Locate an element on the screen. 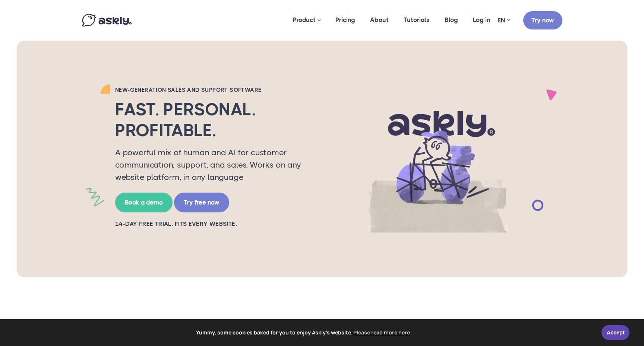 The image size is (644, 346). a: Log in is located at coordinates (482, 20).